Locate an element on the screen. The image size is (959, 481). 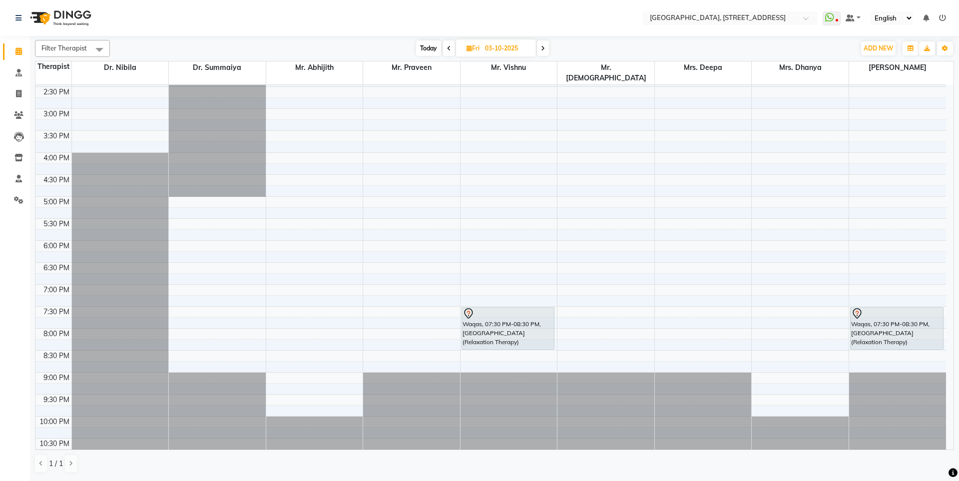
span: Mrs. Dhanya is located at coordinates (800, 67).